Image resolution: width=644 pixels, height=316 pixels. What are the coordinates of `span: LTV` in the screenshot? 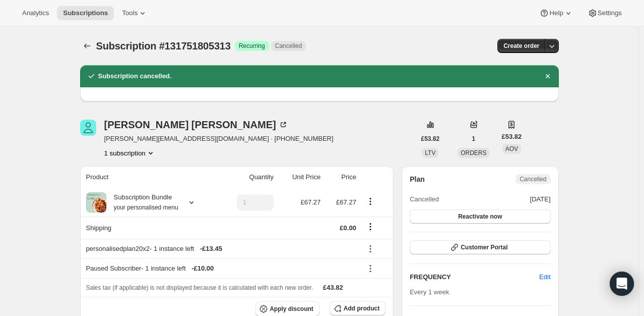 It's located at (430, 153).